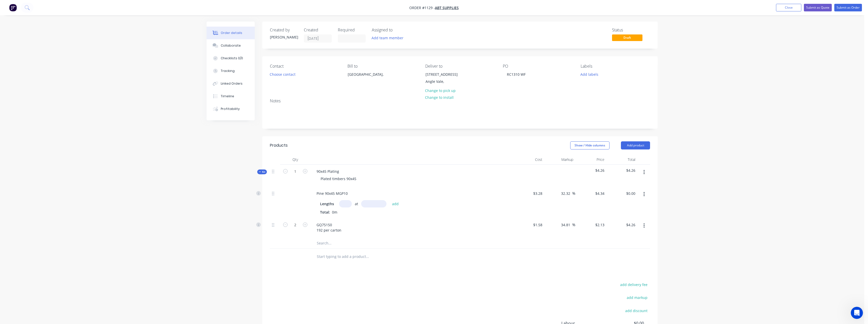 The height and width of the screenshot is (324, 868). Describe the element at coordinates (460, 101) in the screenshot. I see `div: Notes` at that location.